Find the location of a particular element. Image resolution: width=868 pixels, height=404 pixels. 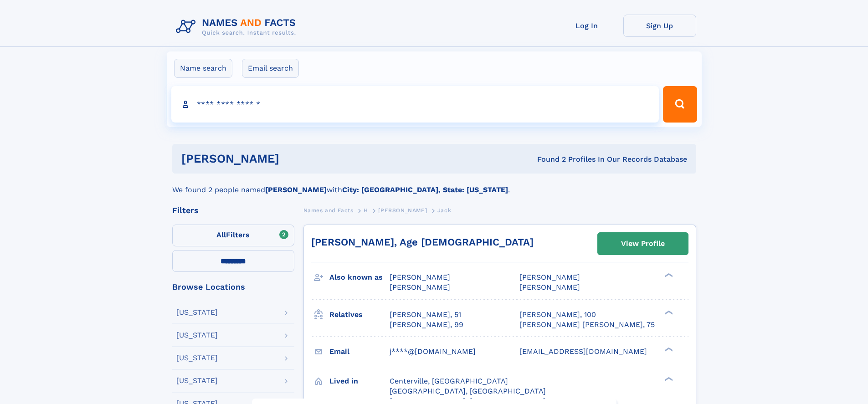

button: Search Button is located at coordinates (680, 104).